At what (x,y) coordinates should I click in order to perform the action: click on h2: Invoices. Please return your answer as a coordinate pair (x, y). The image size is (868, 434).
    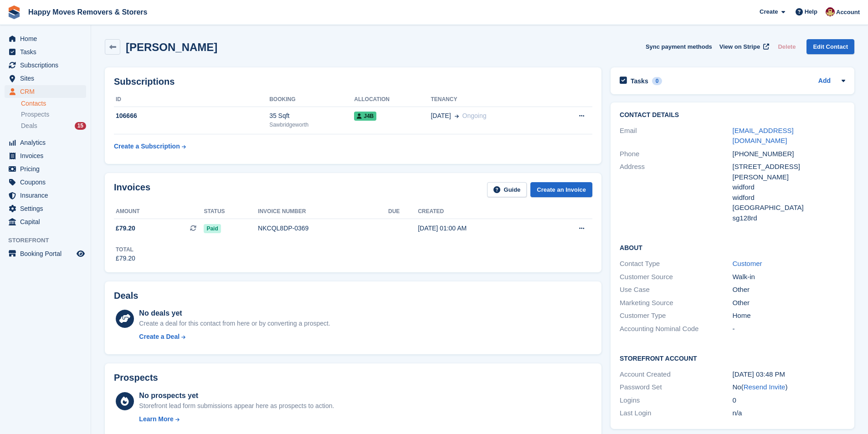
    Looking at the image, I should click on (132, 189).